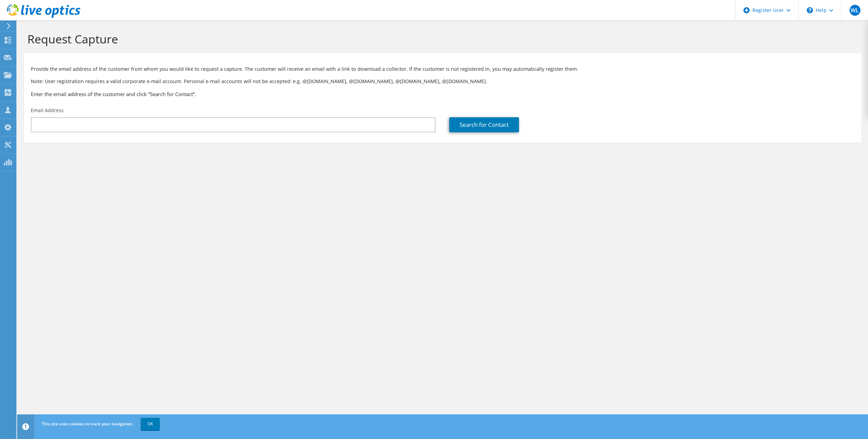  Describe the element at coordinates (810, 11) in the screenshot. I see `svg: \n` at that location.